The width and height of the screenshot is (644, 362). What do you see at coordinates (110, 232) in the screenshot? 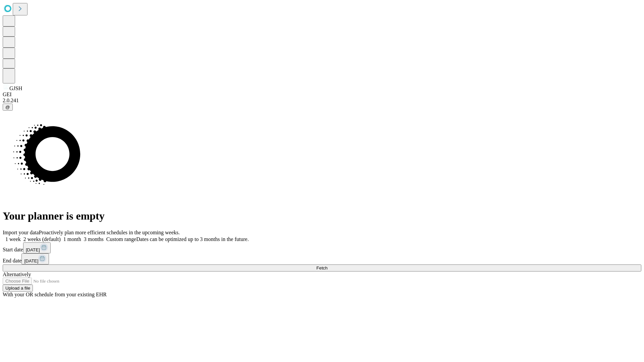
I see `span: Proactively plan more efficient schedules in the upcoming weeks.` at bounding box center [110, 232].